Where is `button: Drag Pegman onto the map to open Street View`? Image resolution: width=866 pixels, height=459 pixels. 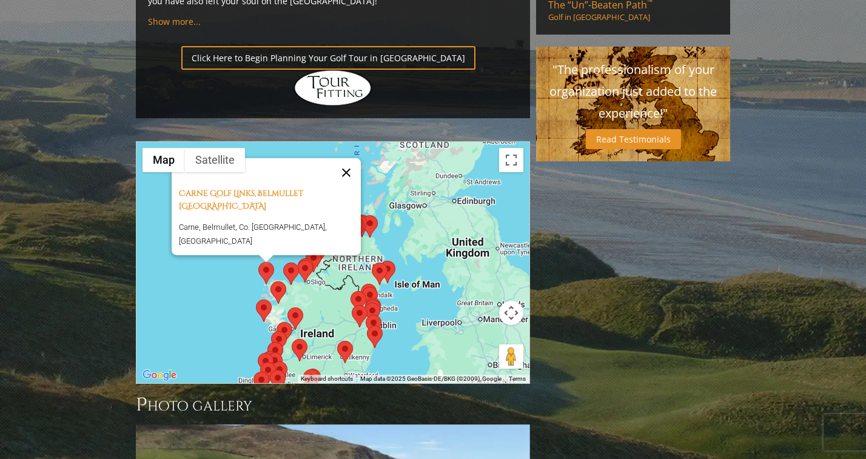
button: Drag Pegman onto the map to open Street View is located at coordinates (511, 356).